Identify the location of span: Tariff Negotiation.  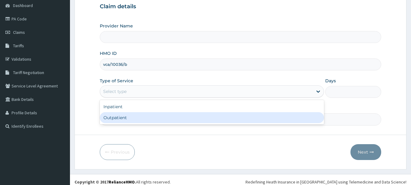
(29, 72).